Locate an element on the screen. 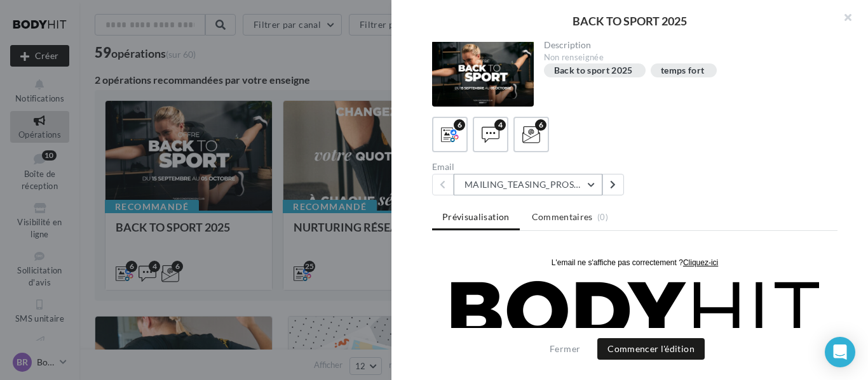 The width and height of the screenshot is (868, 380). img: Logo_Body_Hit_Seul_BLACK.png is located at coordinates (203, 59).